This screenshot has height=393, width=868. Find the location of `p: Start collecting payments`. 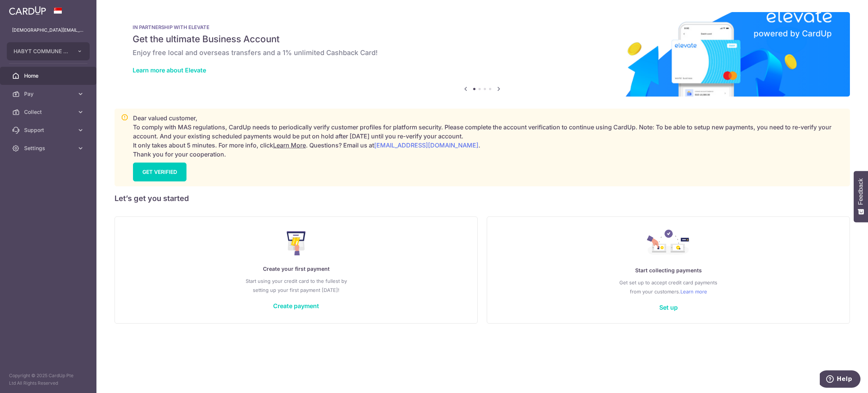

p: Start collecting payments is located at coordinates (668, 270).